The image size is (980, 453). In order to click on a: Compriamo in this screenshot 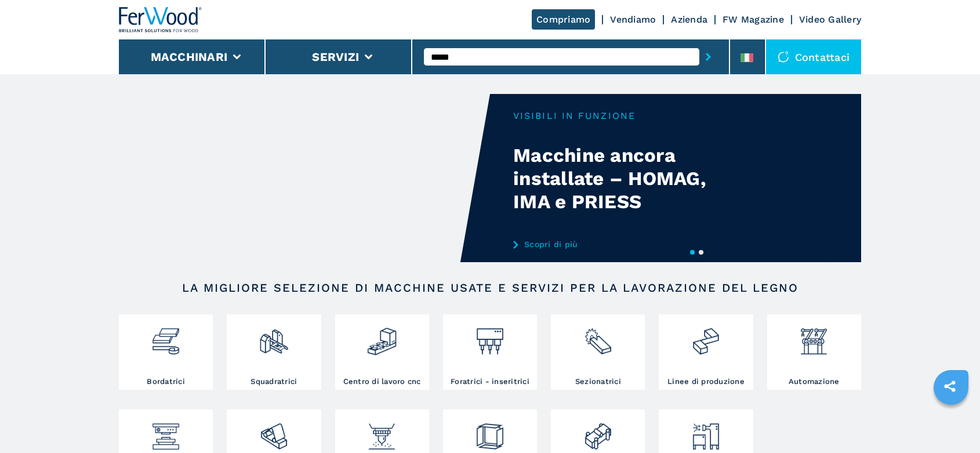, I will do `click(563, 19)`.